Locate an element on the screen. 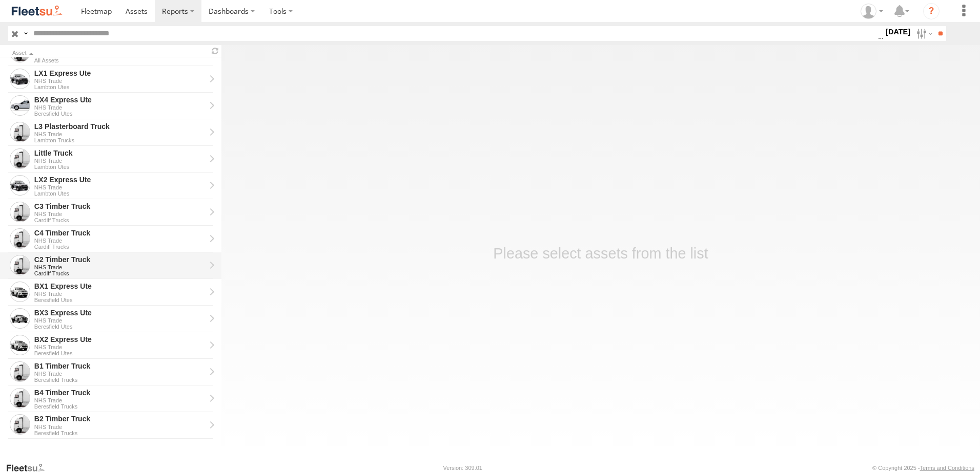 The width and height of the screenshot is (980, 473). img: fleetsu-logo-horizontal.svg is located at coordinates (37, 11).